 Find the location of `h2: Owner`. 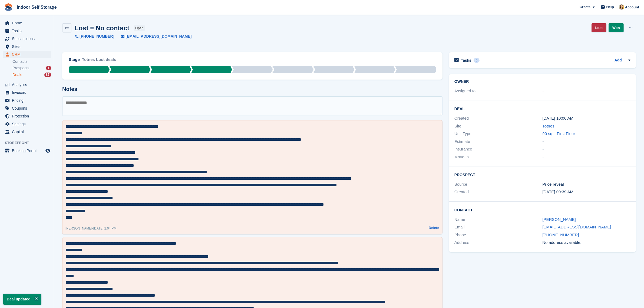

h2: Owner is located at coordinates (542, 82).